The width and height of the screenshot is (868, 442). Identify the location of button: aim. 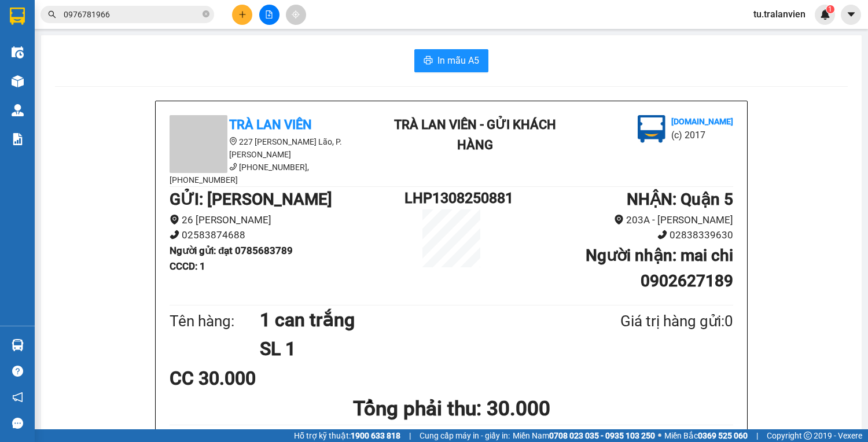
(296, 14).